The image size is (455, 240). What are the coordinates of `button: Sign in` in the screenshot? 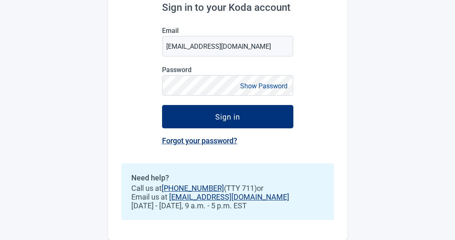 It's located at (228, 116).